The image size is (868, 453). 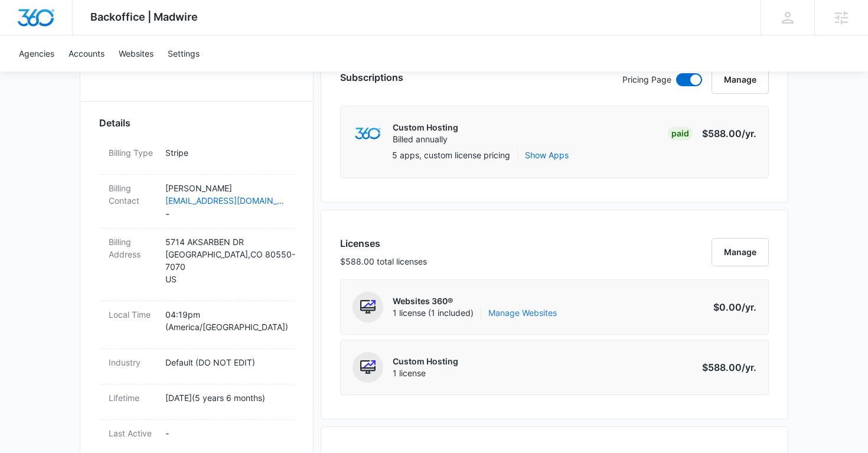 I want to click on button: Show Apps, so click(x=547, y=154).